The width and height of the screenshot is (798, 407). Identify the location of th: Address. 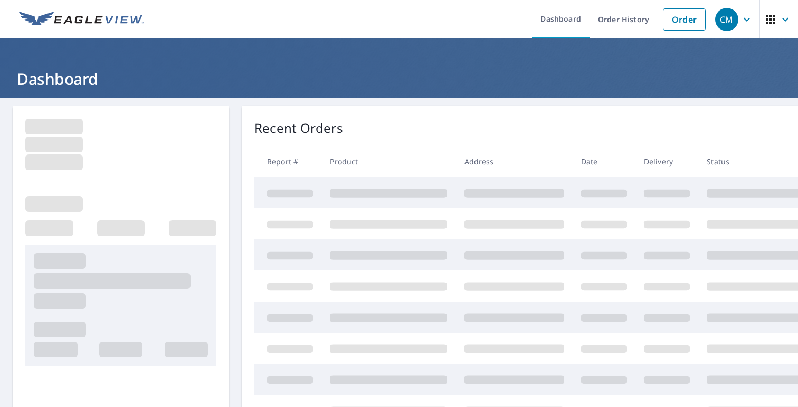
(514, 161).